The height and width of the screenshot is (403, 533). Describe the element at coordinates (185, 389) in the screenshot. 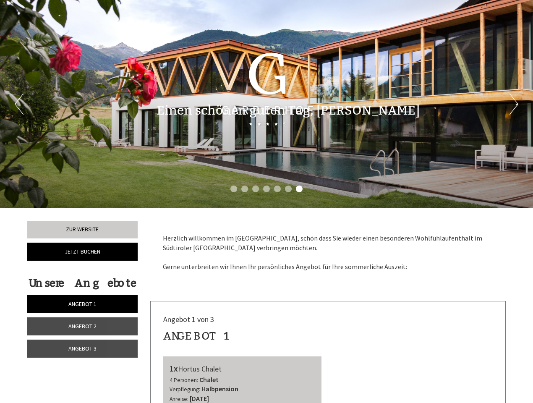

I see `small: Verpflegung:` at that location.